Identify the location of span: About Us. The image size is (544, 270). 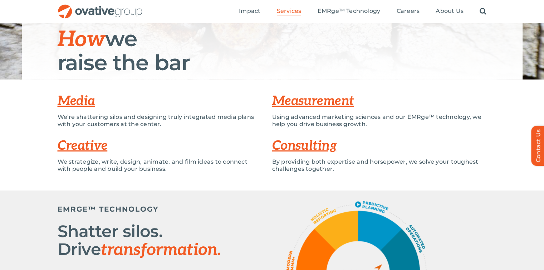
(450, 11).